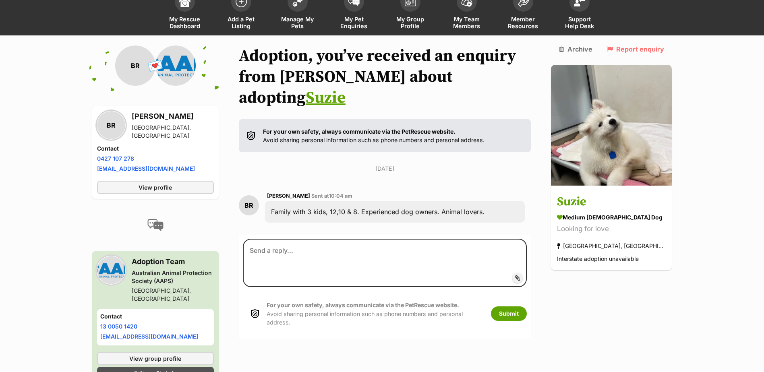 The height and width of the screenshot is (372, 764). Describe the element at coordinates (332, 196) in the screenshot. I see `span: Sent at` at that location.